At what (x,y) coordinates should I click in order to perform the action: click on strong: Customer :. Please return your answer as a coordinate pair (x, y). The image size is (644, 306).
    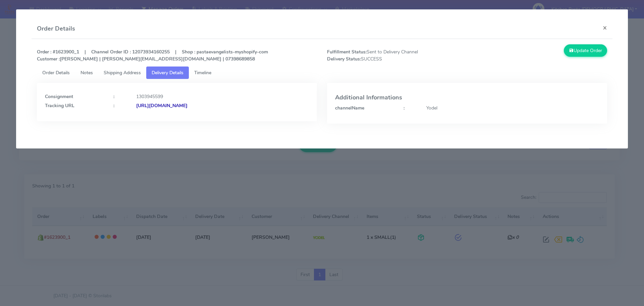
    Looking at the image, I should click on (49, 59).